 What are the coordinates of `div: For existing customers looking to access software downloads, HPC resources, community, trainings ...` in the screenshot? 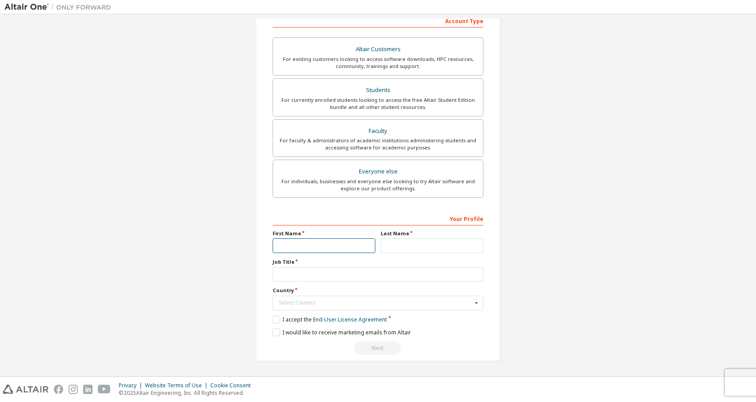 It's located at (378, 63).